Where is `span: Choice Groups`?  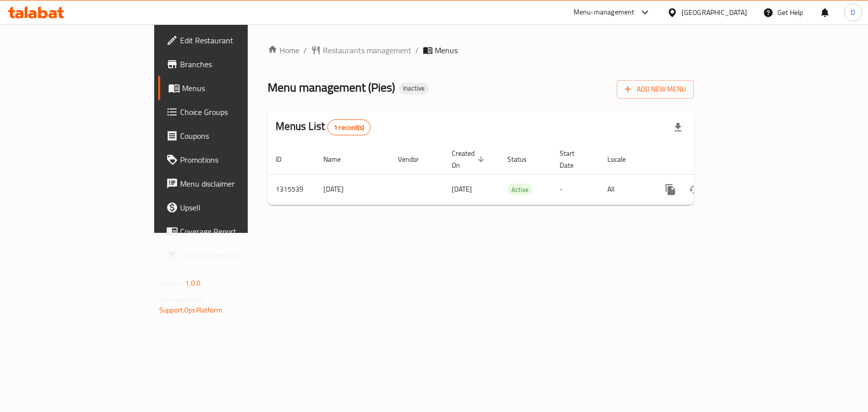
span: Choice Groups is located at coordinates (236, 112).